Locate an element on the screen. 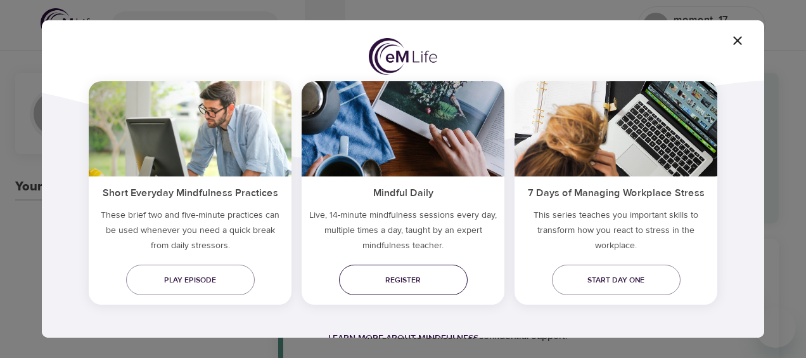 The image size is (806, 358). h5: Short Everyday Mindfulness Practices is located at coordinates (190, 191).